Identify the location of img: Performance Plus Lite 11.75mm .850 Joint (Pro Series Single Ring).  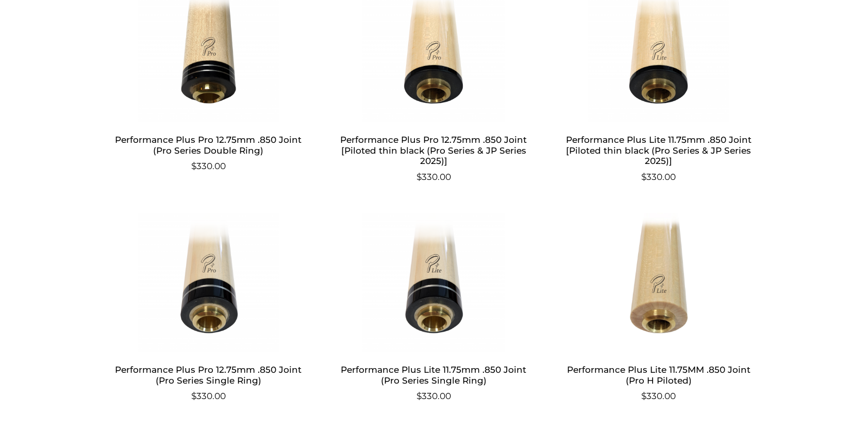
(434, 282).